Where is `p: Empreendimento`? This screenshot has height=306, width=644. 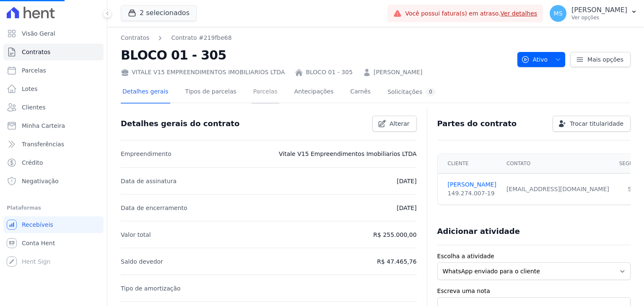
p: Empreendimento is located at coordinates (146, 154).